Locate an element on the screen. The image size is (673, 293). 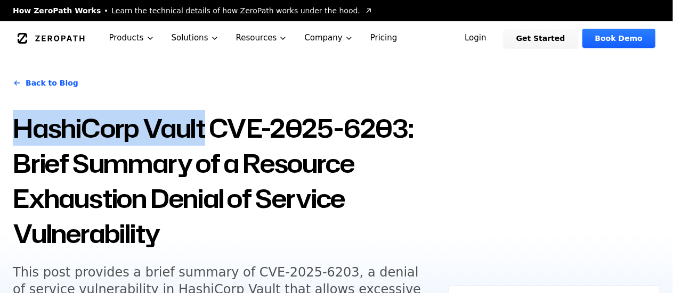
button: Company is located at coordinates (329, 38).